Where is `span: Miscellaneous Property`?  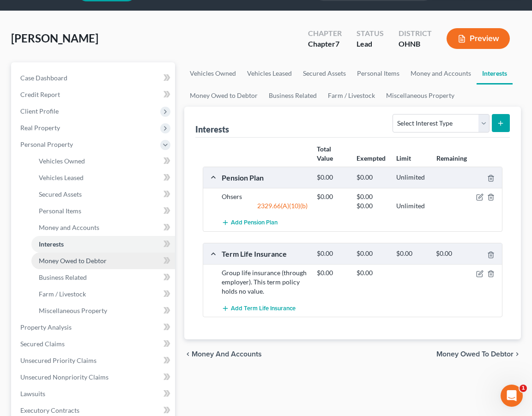 span: Miscellaneous Property is located at coordinates (73, 310).